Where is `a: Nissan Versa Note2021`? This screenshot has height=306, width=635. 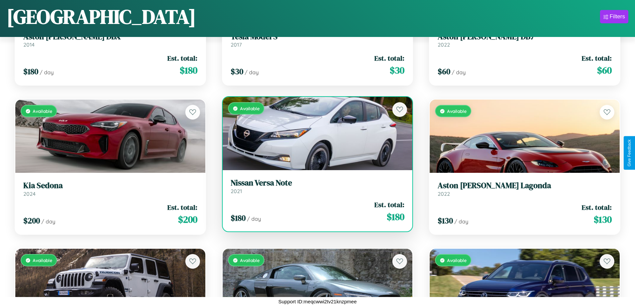 a: Nissan Versa Note2021 is located at coordinates (318, 186).